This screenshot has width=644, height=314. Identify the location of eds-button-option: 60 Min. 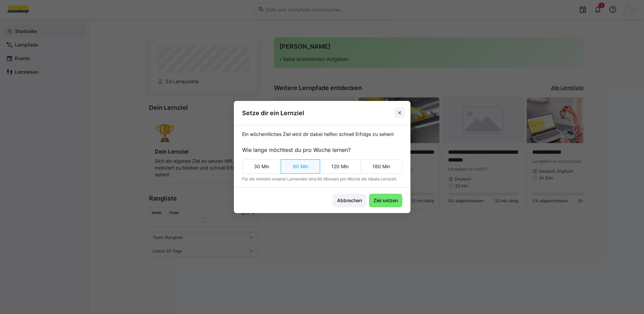
(300, 167).